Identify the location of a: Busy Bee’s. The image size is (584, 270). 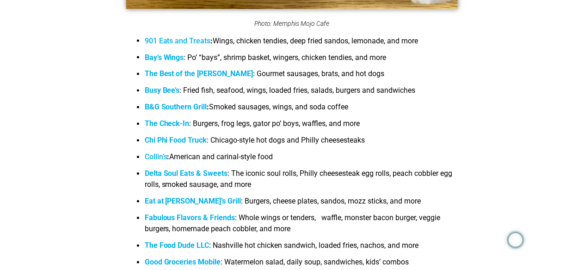
(162, 91).